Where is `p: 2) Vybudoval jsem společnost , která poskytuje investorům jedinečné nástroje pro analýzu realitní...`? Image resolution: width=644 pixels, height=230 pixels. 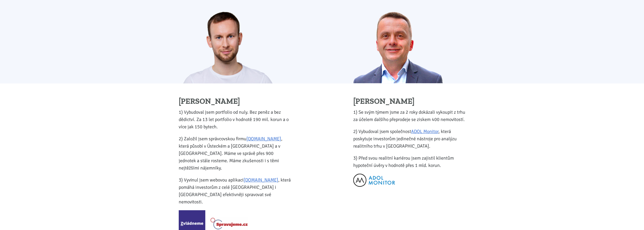
p: 2) Vybudoval jsem společnost , která poskytuje investorům jedinečné nástroje pro analýzu realitní... is located at coordinates (409, 139).